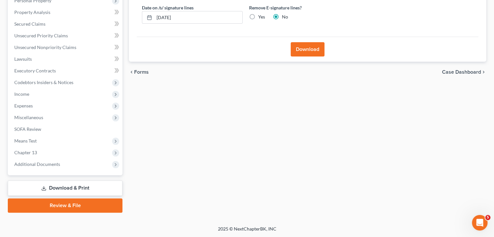 Image resolution: width=494 pixels, height=237 pixels. What do you see at coordinates (28, 129) in the screenshot?
I see `span: SOFA Review` at bounding box center [28, 129].